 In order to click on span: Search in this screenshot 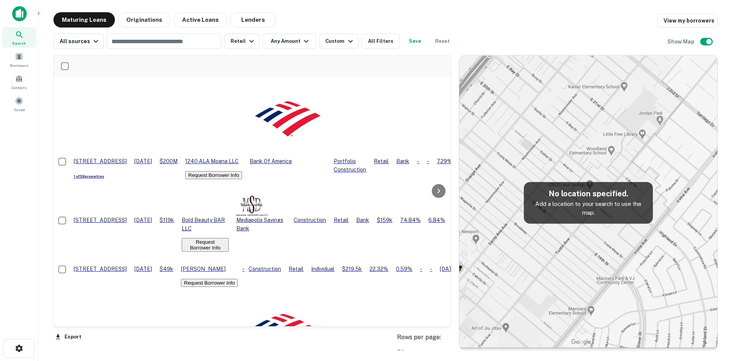, I will do `click(19, 43)`.